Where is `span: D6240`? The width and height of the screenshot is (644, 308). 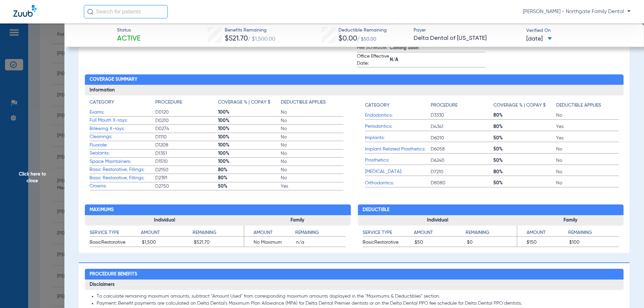 span: D6240 is located at coordinates (462, 161).